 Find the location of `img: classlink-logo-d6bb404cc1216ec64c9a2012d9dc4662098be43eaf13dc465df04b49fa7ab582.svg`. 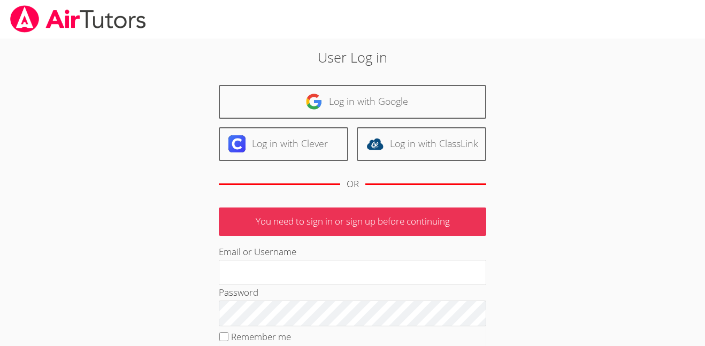

img: classlink-logo-d6bb404cc1216ec64c9a2012d9dc4662098be43eaf13dc465df04b49fa7ab582.svg is located at coordinates (375, 144).